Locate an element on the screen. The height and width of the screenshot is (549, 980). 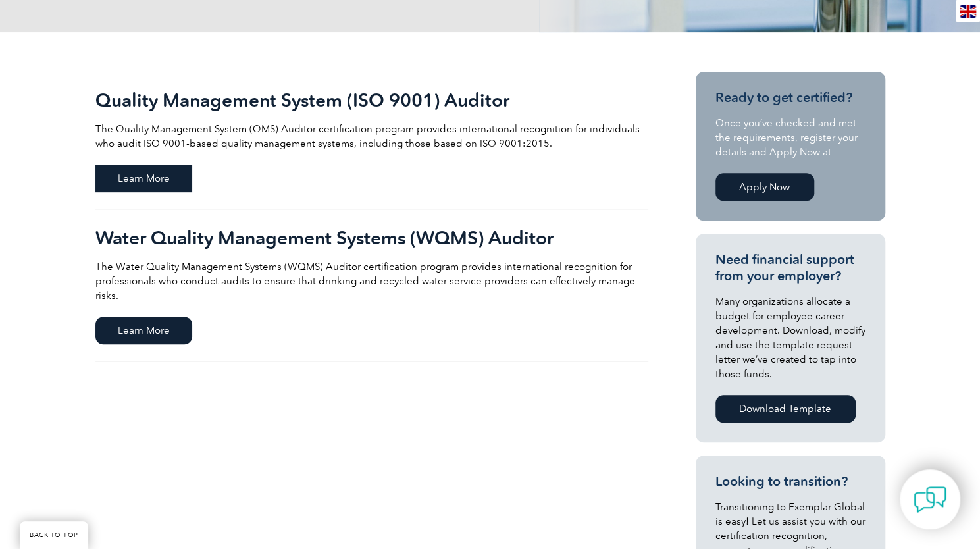
img: contact-chat.png is located at coordinates (930, 499).